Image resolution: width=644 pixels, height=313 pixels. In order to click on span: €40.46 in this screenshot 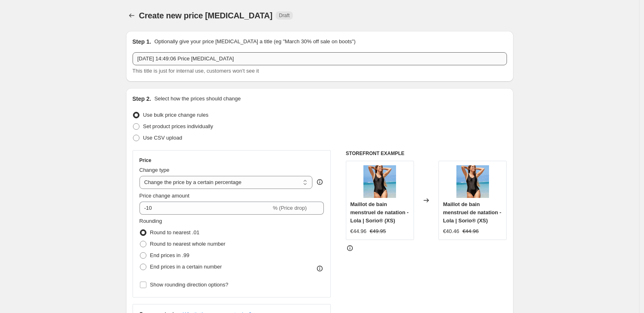, I will do `click(451, 231)`.